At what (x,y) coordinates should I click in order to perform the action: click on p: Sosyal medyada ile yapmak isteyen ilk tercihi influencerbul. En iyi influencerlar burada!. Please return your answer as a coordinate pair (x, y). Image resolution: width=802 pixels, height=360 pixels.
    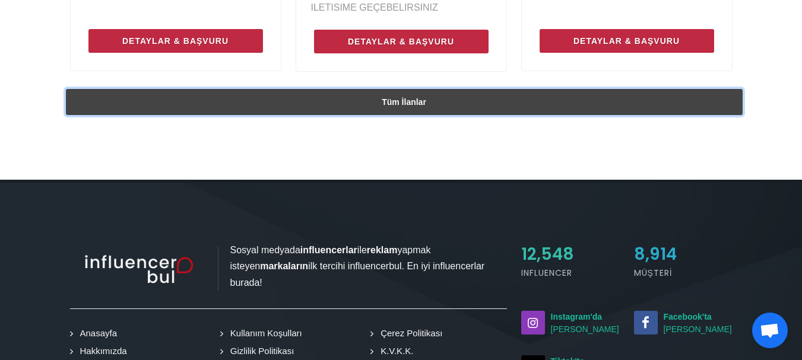
    Looking at the image, I should click on (288, 266).